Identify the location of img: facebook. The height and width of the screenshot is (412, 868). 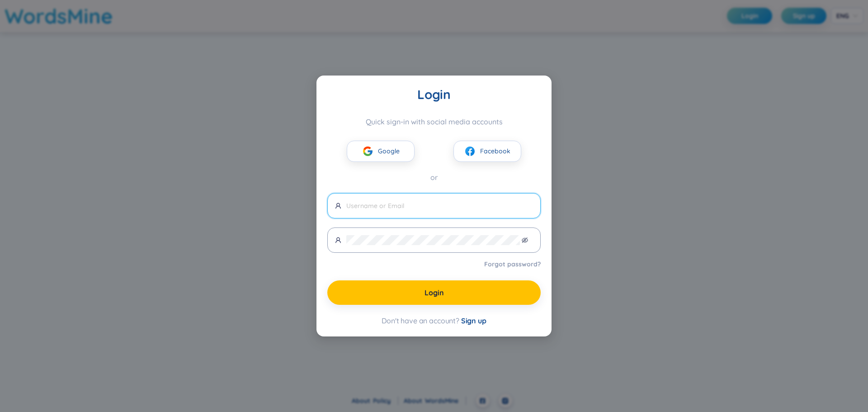
(470, 151).